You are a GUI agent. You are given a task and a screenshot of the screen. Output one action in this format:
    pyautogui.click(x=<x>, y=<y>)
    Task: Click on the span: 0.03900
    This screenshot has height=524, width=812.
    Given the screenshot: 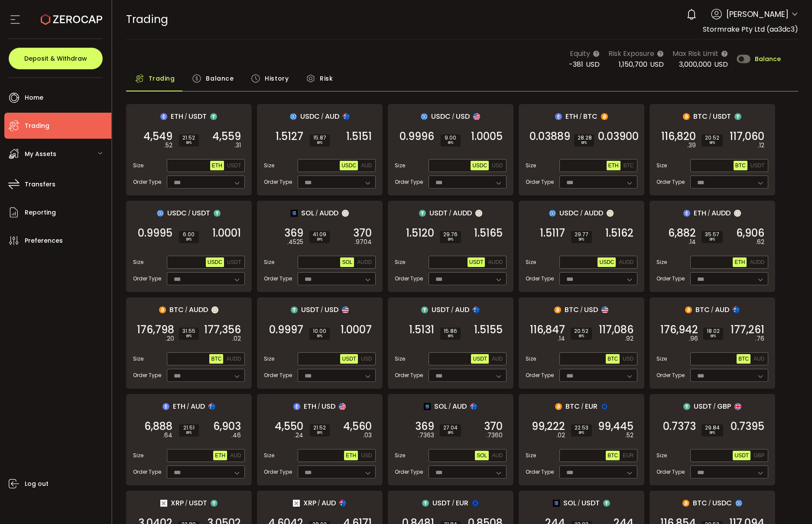 What is the action you would take?
    pyautogui.click(x=619, y=136)
    